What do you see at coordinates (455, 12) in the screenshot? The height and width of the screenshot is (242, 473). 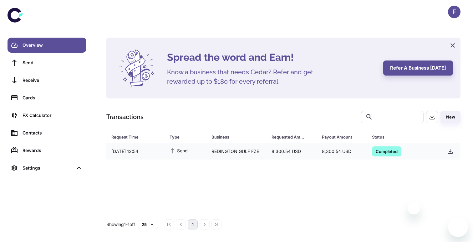 I see `button: F` at bounding box center [455, 12].